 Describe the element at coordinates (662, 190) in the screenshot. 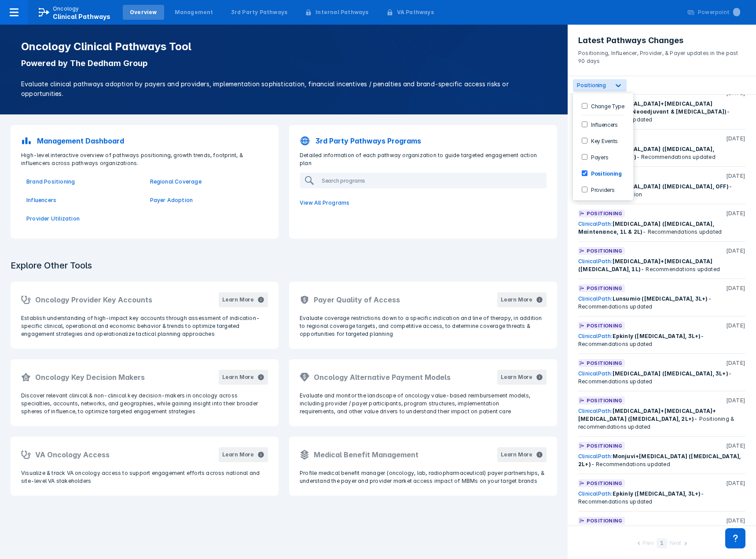

I see `div: - Removed as 3L+ option` at that location.